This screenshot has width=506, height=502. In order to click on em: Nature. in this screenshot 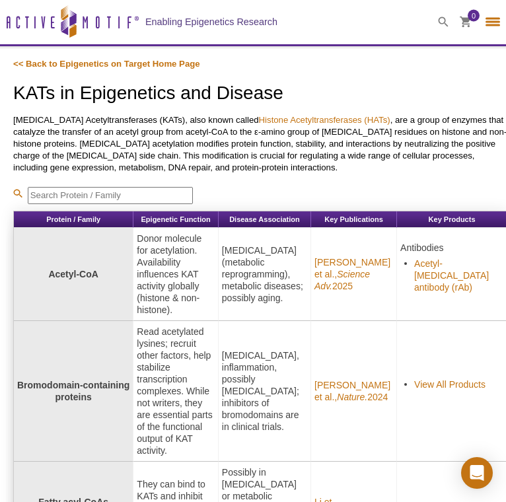, I will do `click(352, 397)`.